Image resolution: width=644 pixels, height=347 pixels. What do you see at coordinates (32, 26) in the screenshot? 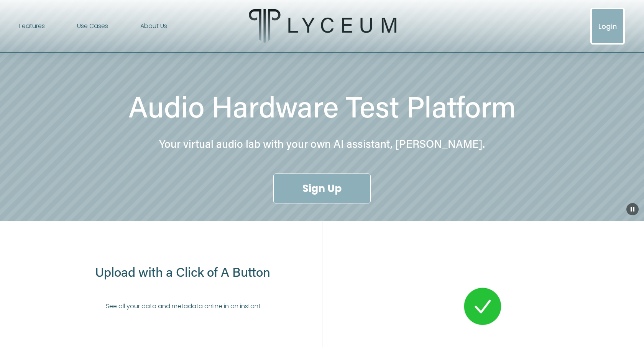
I see `span: Features` at bounding box center [32, 26].